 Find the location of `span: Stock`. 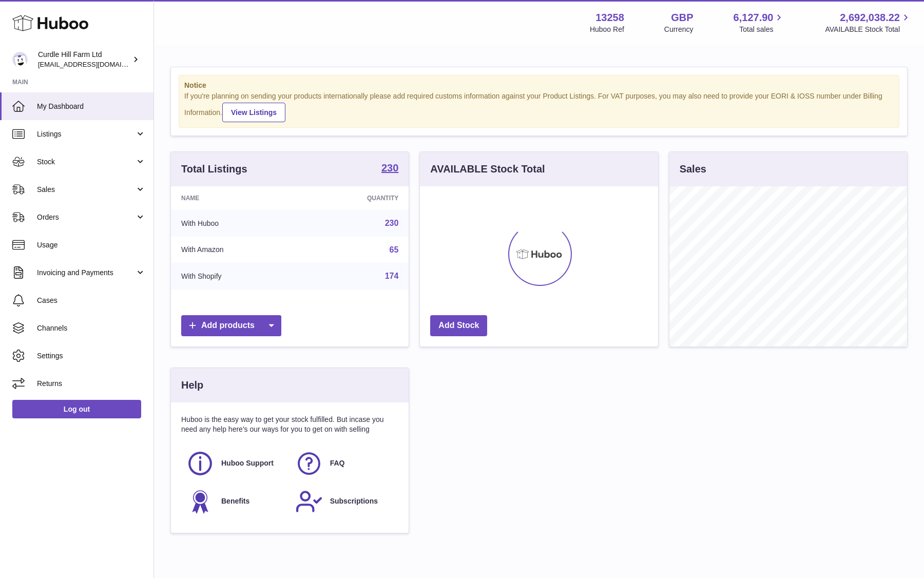

span: Stock is located at coordinates (85, 162).